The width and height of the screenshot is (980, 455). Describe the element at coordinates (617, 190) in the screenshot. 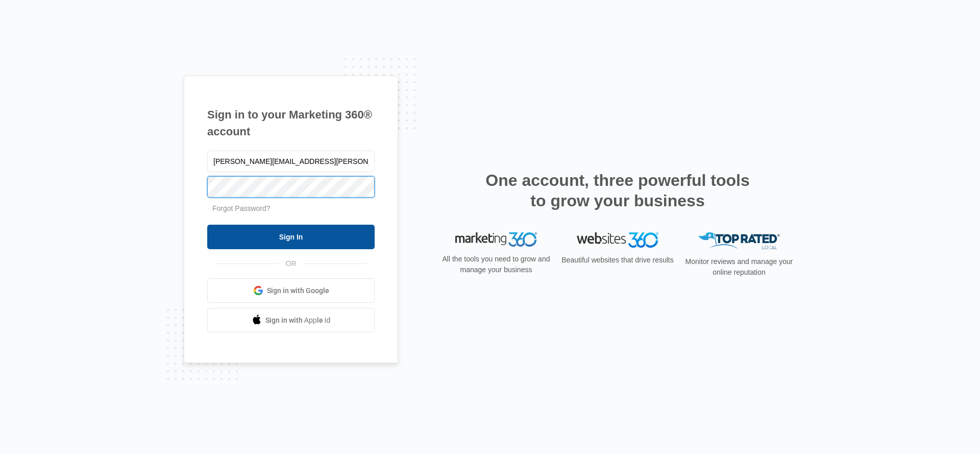

I see `h2: One account, three powerful tools to grow your business` at that location.